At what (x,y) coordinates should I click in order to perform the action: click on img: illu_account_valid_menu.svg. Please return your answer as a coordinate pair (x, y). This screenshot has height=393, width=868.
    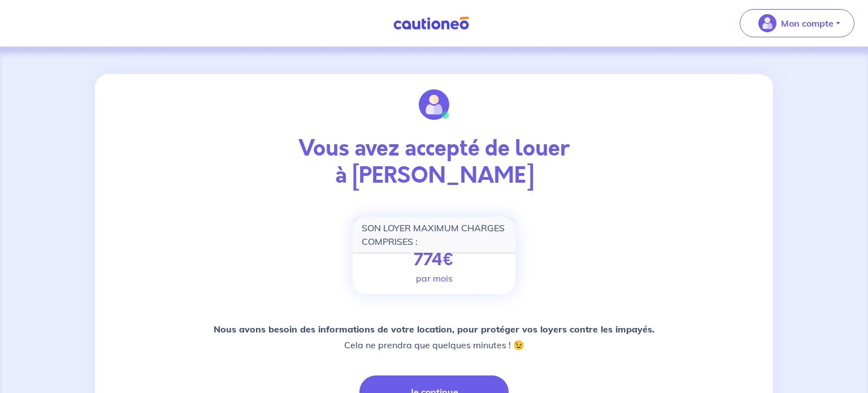
    Looking at the image, I should click on (767, 23).